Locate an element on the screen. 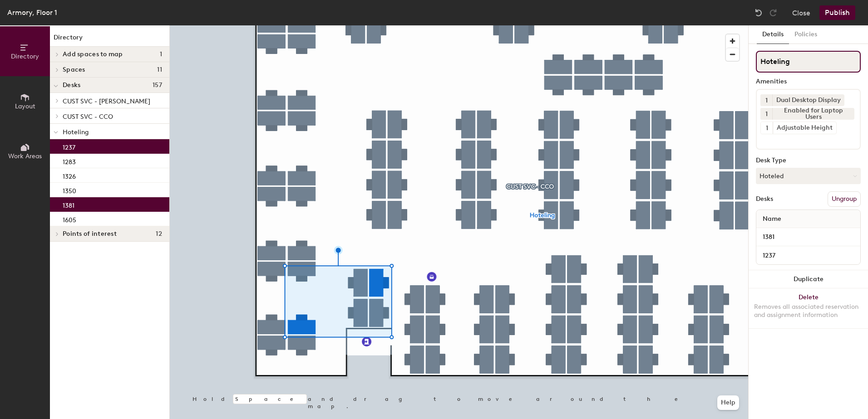  span: Spaces is located at coordinates (74, 70).